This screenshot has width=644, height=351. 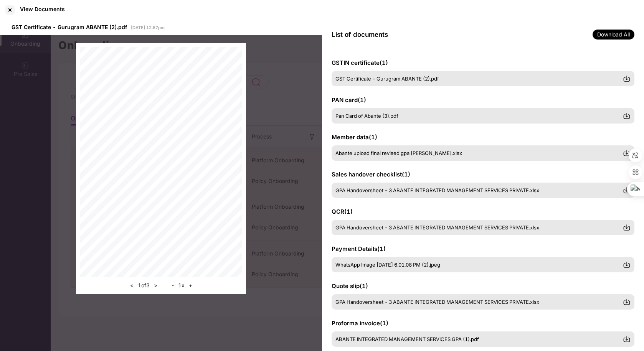 What do you see at coordinates (359, 249) in the screenshot?
I see `span: Payment Details ( 1 )` at bounding box center [359, 249].